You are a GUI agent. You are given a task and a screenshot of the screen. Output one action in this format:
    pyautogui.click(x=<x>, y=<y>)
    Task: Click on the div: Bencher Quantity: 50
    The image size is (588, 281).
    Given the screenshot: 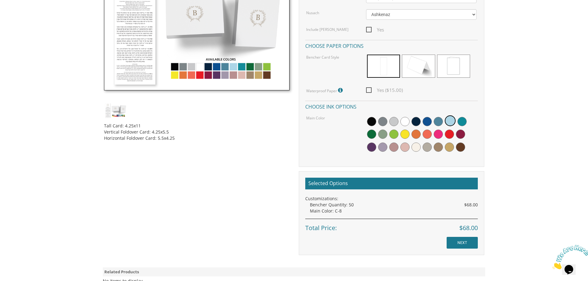 What is the action you would take?
    pyautogui.click(x=394, y=205)
    